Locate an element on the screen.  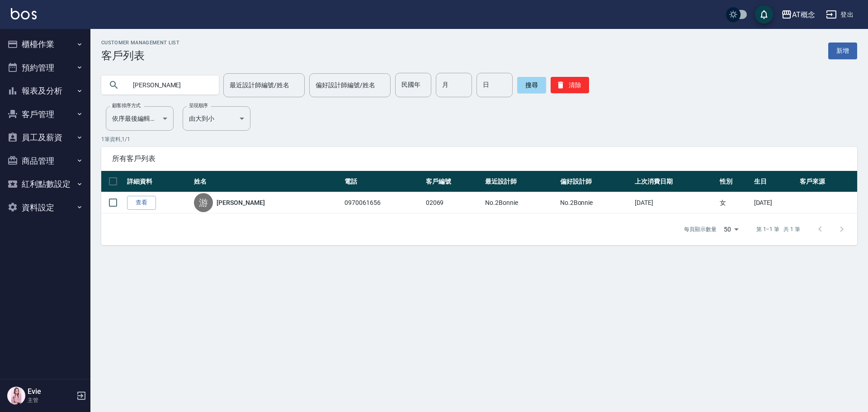
p: 主管 is located at coordinates (51, 400).